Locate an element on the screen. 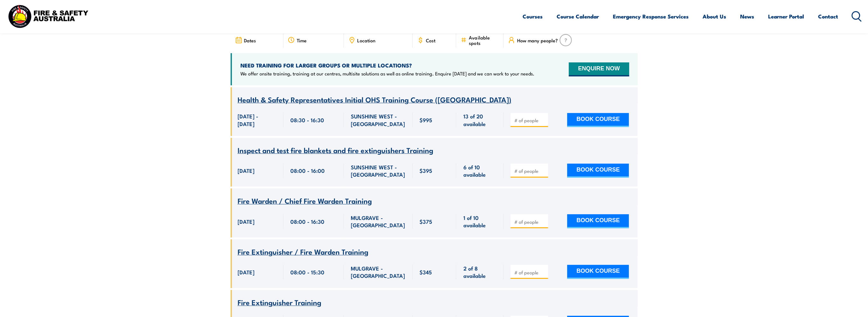  span: Cost is located at coordinates (430, 40).